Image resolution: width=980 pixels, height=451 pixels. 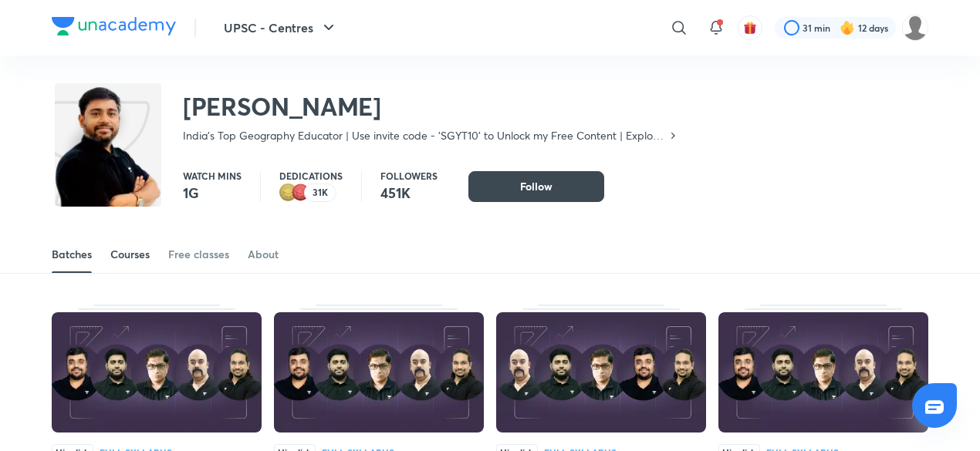 I want to click on div: Batches, so click(x=72, y=255).